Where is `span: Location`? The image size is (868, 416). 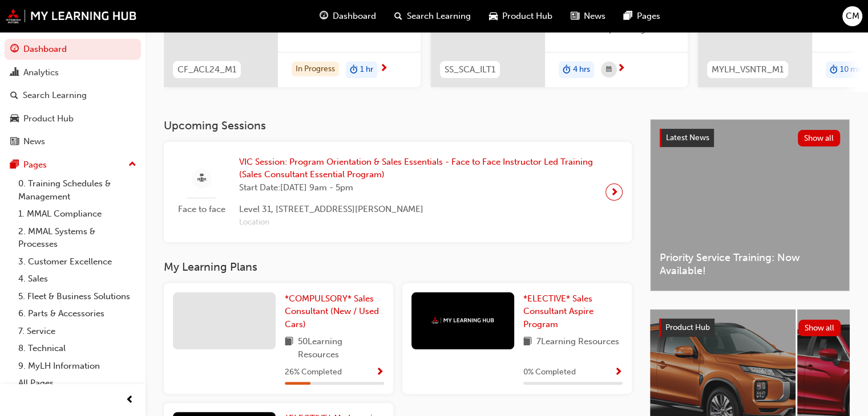 span: Location is located at coordinates (418, 222).